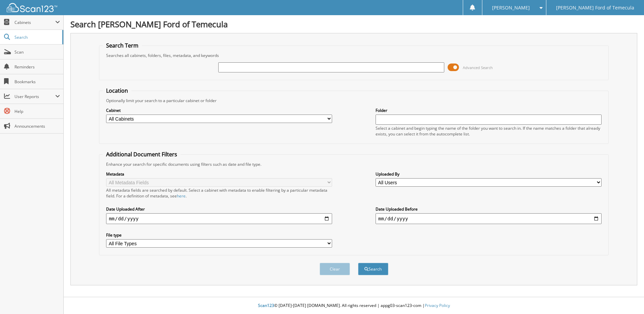  I want to click on div: Enhance your search for specific documents using filters such as date and file type., so click(354, 164).